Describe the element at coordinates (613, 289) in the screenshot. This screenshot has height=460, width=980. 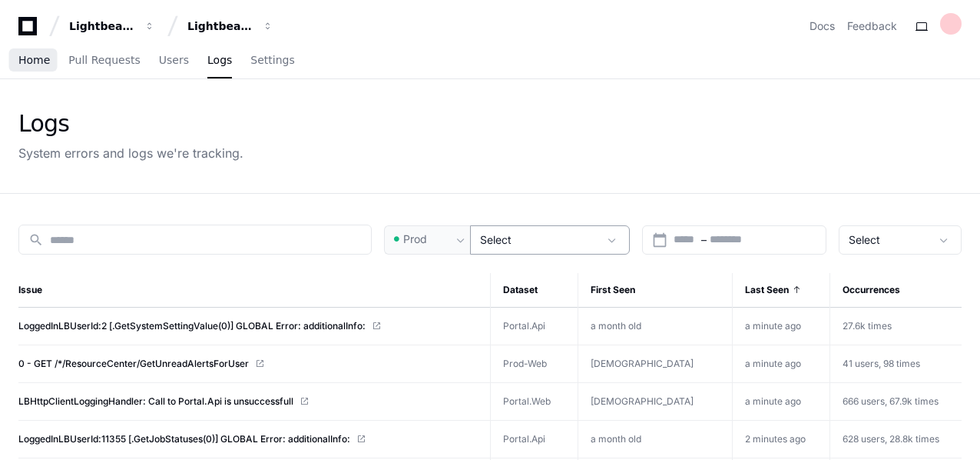
I see `span: First Seen` at that location.